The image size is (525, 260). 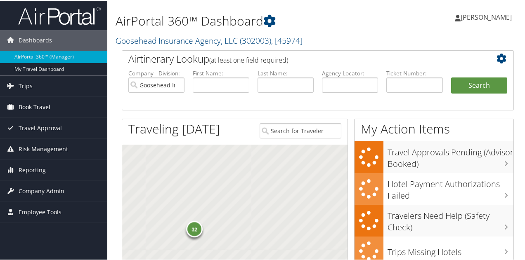 I want to click on span: ( 302003 ), so click(x=255, y=40).